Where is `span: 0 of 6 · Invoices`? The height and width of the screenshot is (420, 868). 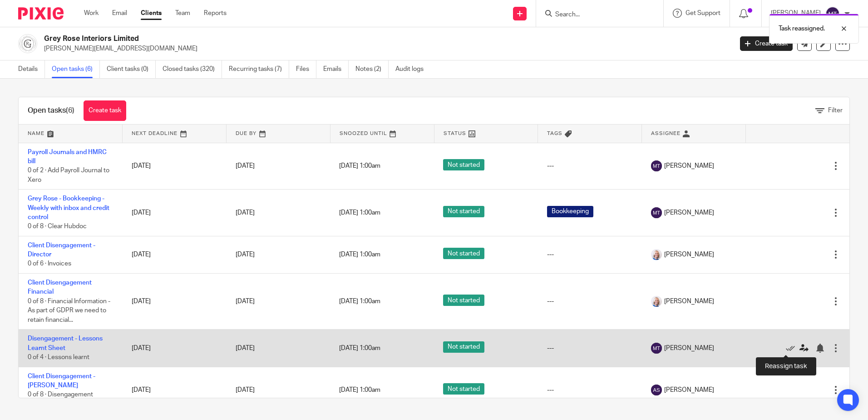
span: 0 of 6 · Invoices is located at coordinates (49, 264).